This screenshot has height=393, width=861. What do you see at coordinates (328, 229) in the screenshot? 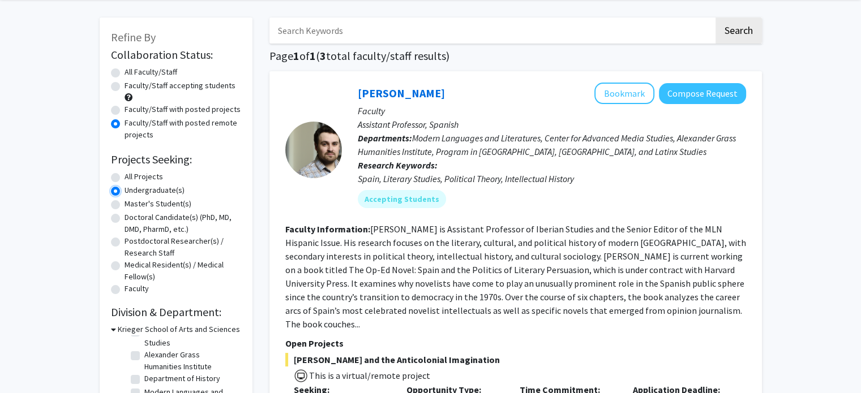
I see `b: Faculty Information:` at bounding box center [328, 229].